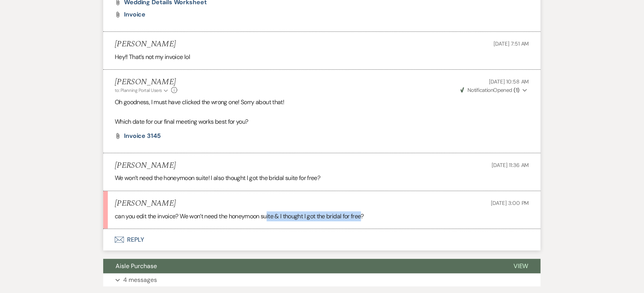  I want to click on p: can you edit the invoice? We won’t need the honeymoon suite & I thought I got the bridal for free?, so click(322, 216).